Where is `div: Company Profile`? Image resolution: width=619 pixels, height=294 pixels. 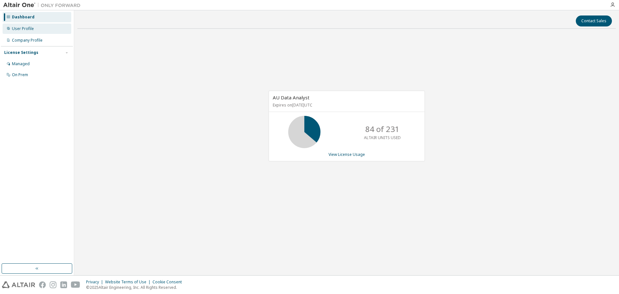
div: Company Profile is located at coordinates (27, 40).